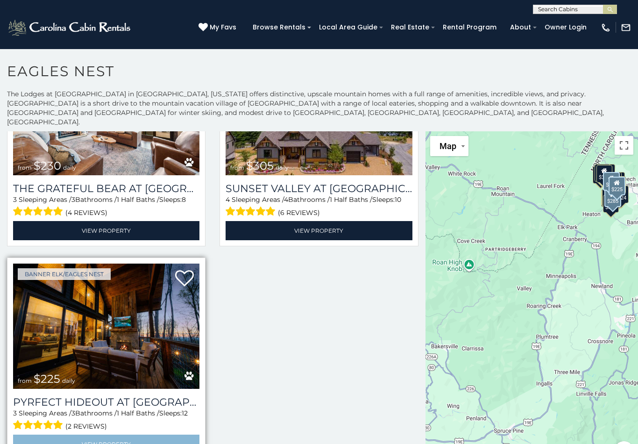  Describe the element at coordinates (86, 213) in the screenshot. I see `span: (4 reviews)` at that location.